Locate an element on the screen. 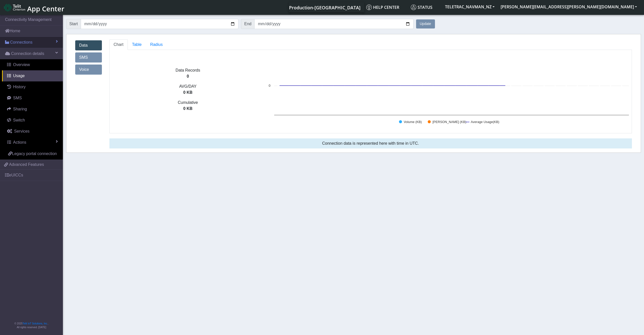  a: Overview is located at coordinates (32, 65).